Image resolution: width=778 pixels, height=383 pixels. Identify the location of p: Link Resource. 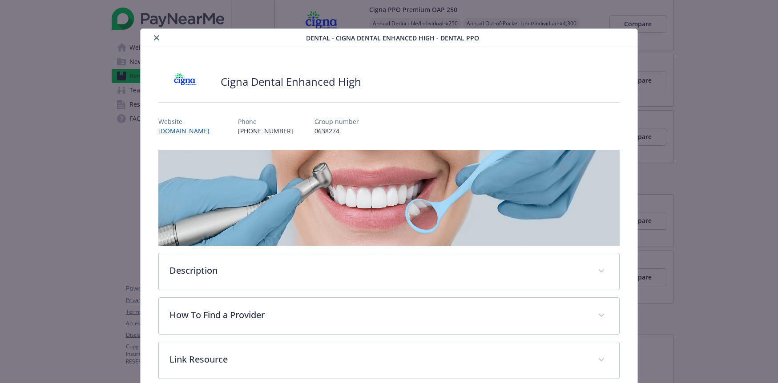
(378, 360).